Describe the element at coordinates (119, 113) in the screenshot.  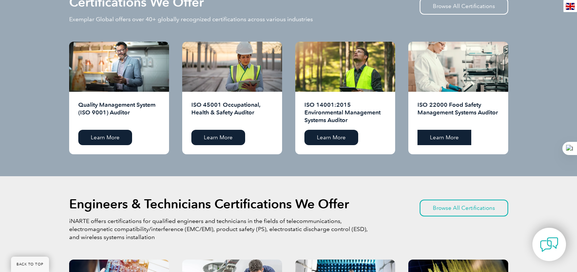
I see `h2: Quality Management System (ISO 9001) Auditor` at that location.